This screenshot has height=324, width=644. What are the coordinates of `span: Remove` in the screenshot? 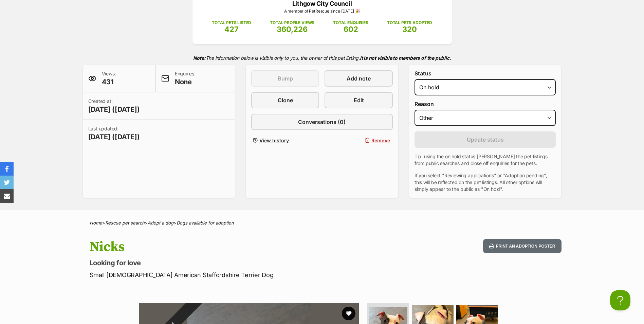 It's located at (380, 141).